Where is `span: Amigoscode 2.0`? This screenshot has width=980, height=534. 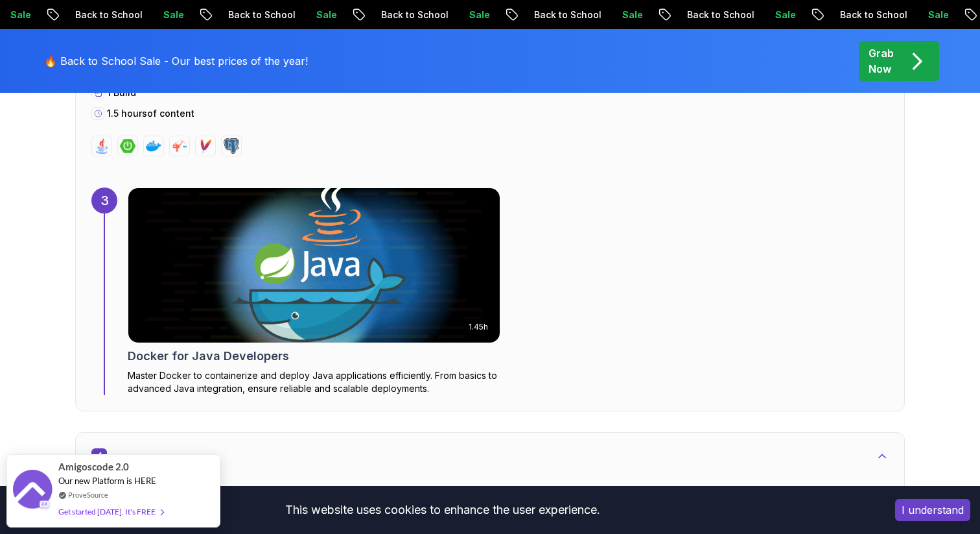 span: Amigoscode 2.0 is located at coordinates (94, 467).